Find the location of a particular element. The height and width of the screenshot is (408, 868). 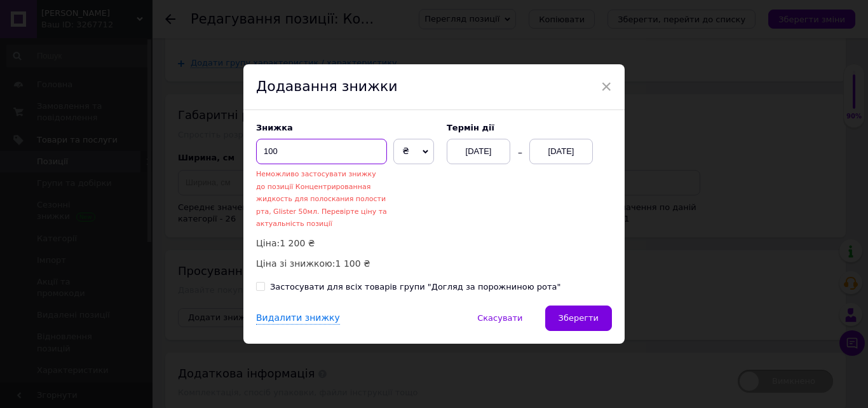

p: GLISTER Ополіскувач для ротової порожнини (Старий зразок) is located at coordinates (112, 26).